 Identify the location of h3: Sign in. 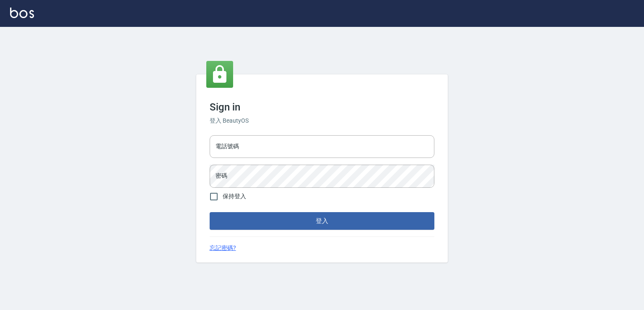
(322, 107).